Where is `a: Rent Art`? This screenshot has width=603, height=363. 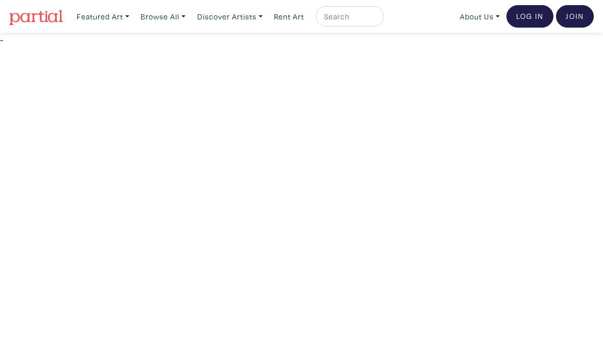 a: Rent Art is located at coordinates (289, 16).